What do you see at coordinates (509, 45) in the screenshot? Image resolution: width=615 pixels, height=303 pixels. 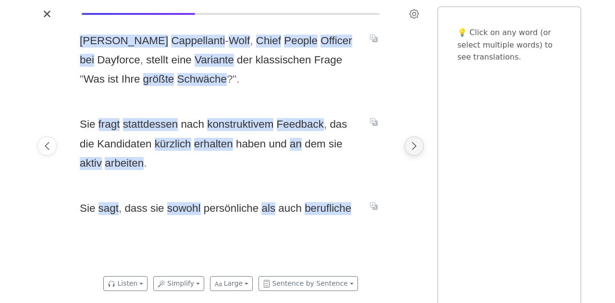 I see `p: 💡 Click on any word (or select multiple words) to see translations.` at bounding box center [509, 45].